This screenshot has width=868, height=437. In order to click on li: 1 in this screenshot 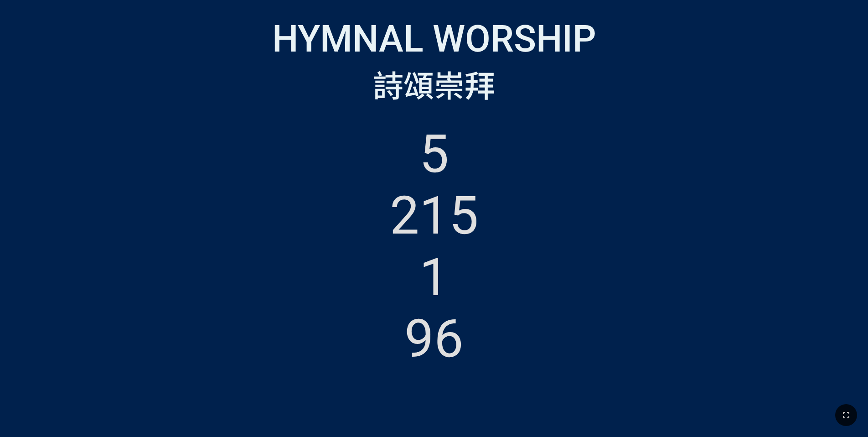, I will do `click(434, 277)`.